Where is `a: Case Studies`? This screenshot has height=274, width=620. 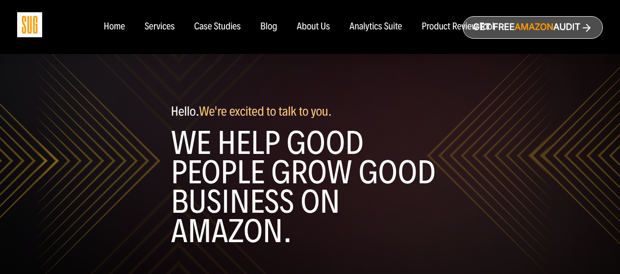 a: Case Studies is located at coordinates (217, 27).